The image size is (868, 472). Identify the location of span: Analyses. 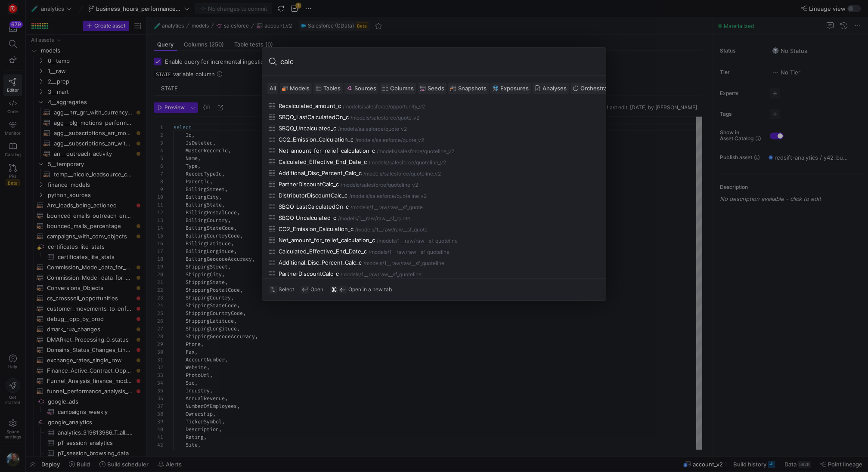
(555, 88).